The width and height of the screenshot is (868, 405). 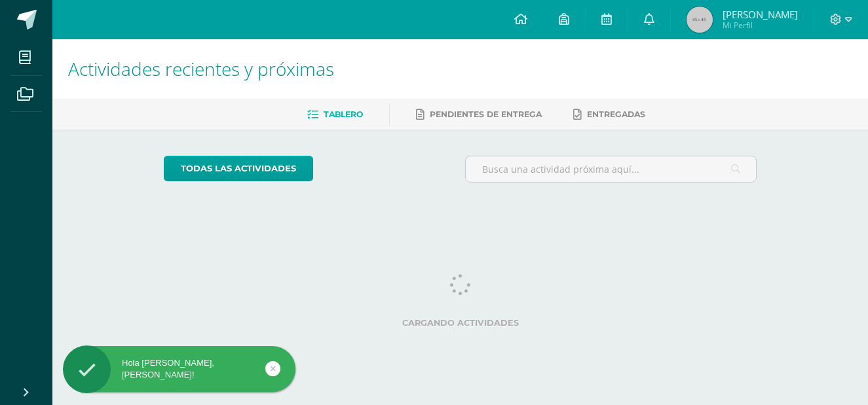 I want to click on img: 45x45, so click(x=699, y=20).